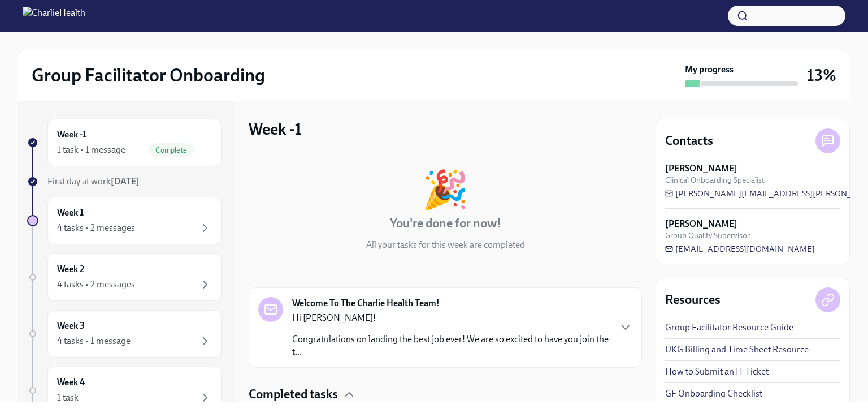  I want to click on h6: Week 3, so click(70, 326).